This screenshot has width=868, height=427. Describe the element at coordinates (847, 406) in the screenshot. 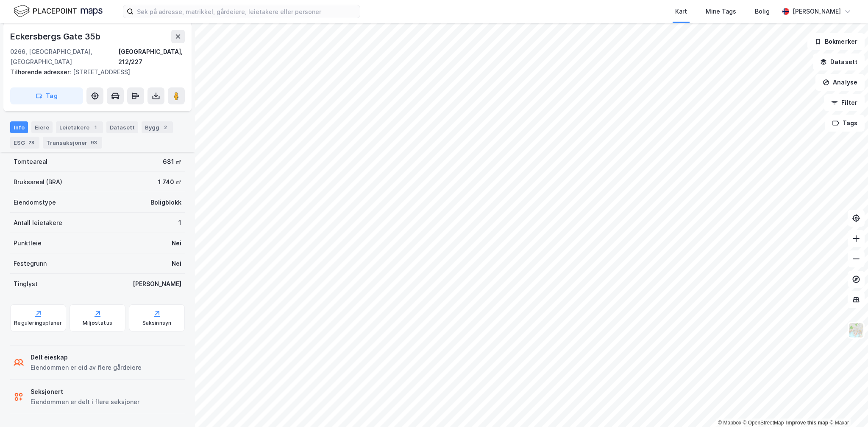

I see `div: Kontrollprogram for chat` at that location.